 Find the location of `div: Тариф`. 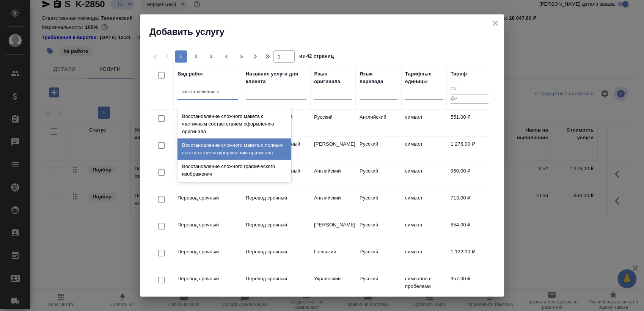

div: Тариф is located at coordinates (458, 74).